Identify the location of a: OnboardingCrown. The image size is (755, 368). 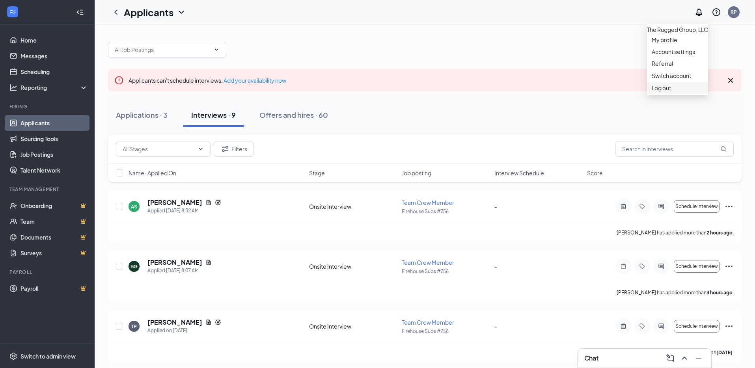
(54, 206).